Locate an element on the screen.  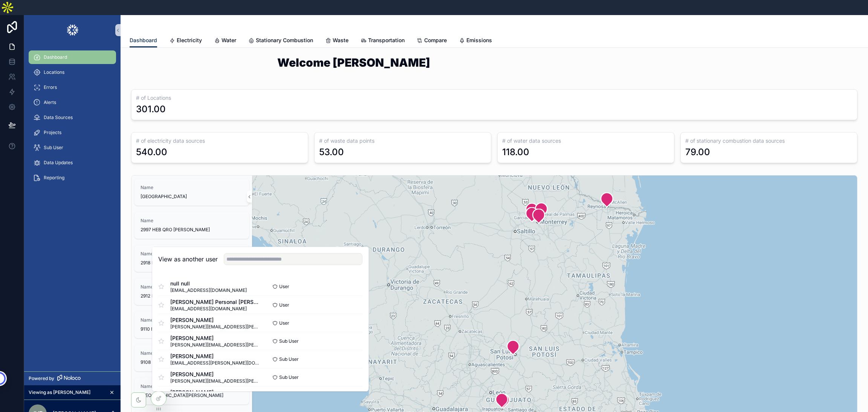
a: Name2918 HEB GTO IRAPUATO is located at coordinates (192, 259).